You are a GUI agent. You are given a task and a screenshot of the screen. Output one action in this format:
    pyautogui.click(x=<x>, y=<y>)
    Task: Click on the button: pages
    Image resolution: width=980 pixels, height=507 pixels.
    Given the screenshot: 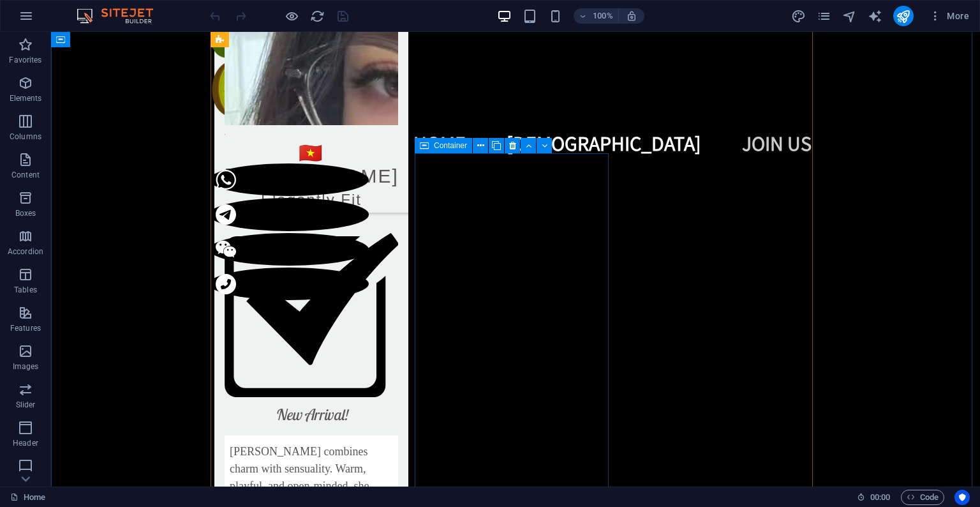 What is the action you would take?
    pyautogui.click(x=825, y=16)
    